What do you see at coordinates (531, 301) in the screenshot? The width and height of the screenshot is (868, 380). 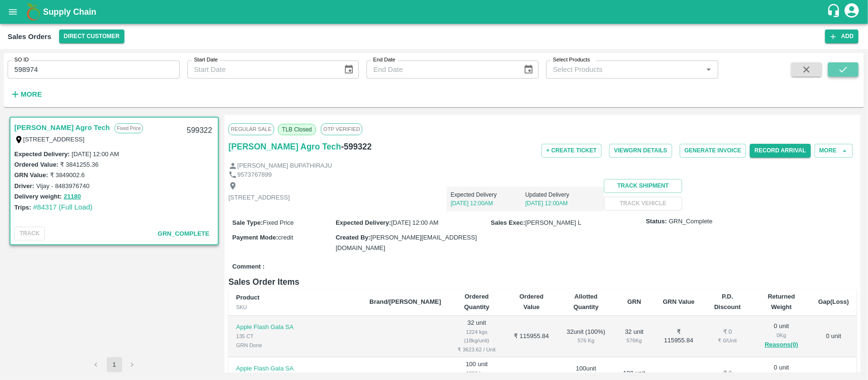 I see `b: Ordered Value` at bounding box center [531, 301].